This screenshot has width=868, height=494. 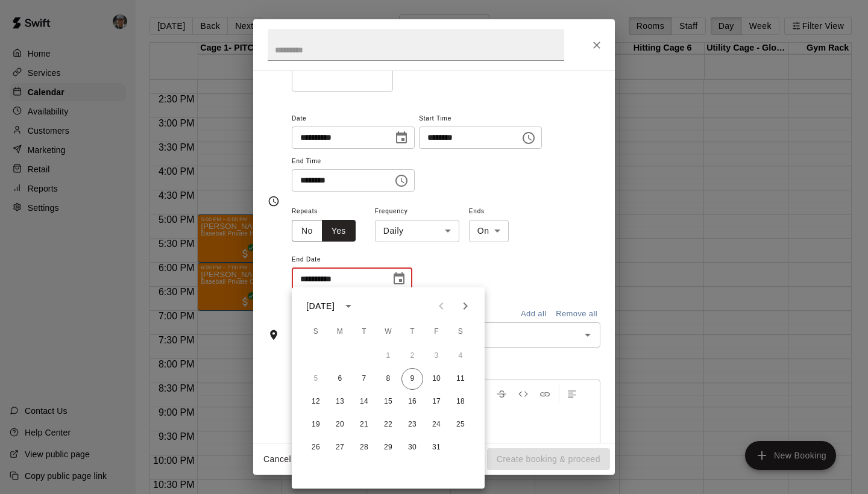 What do you see at coordinates (388, 425) in the screenshot?
I see `button: 22` at bounding box center [388, 425].